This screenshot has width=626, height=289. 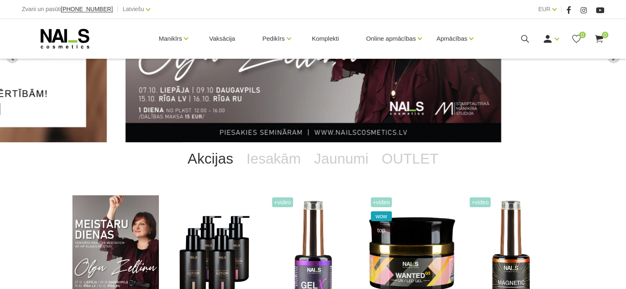 What do you see at coordinates (326, 39) in the screenshot?
I see `a: Komplekti` at bounding box center [326, 39].